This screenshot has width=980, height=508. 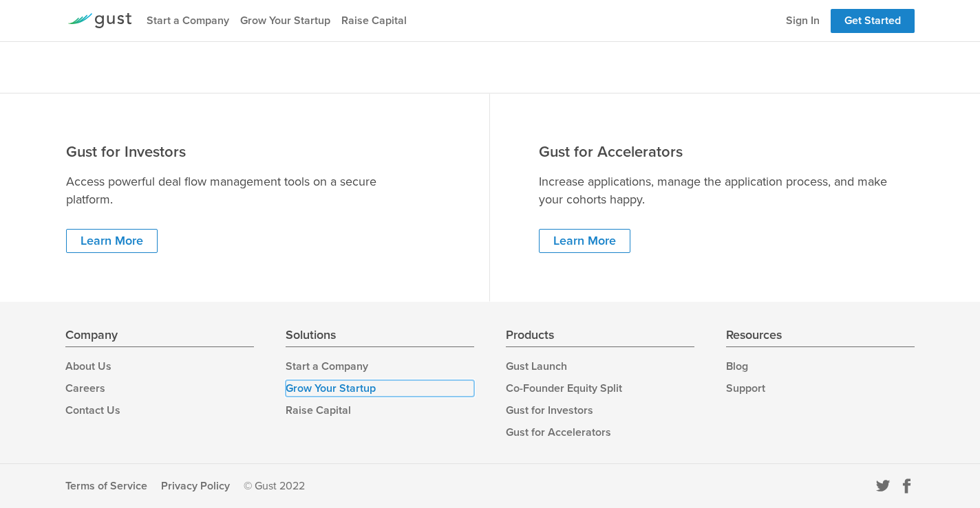 What do you see at coordinates (600, 411) in the screenshot?
I see `a: Gust for Investors` at bounding box center [600, 411].